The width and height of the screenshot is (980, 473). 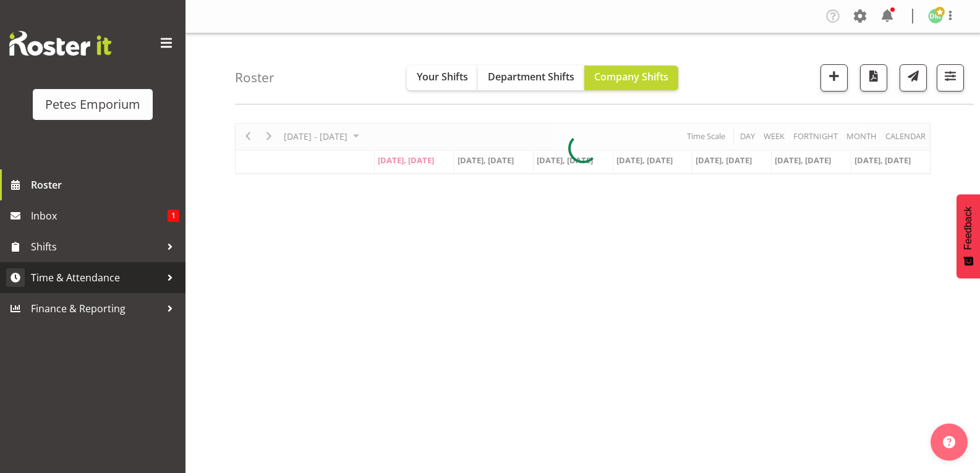 What do you see at coordinates (631, 76) in the screenshot?
I see `span: Company Shifts` at bounding box center [631, 76].